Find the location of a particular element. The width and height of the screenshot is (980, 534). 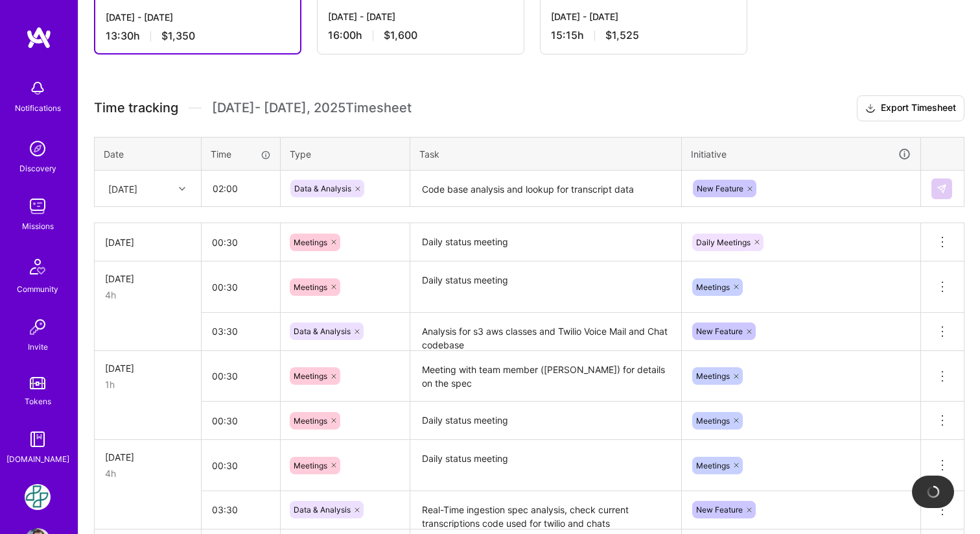

div: 13:30 h is located at coordinates (198, 36).